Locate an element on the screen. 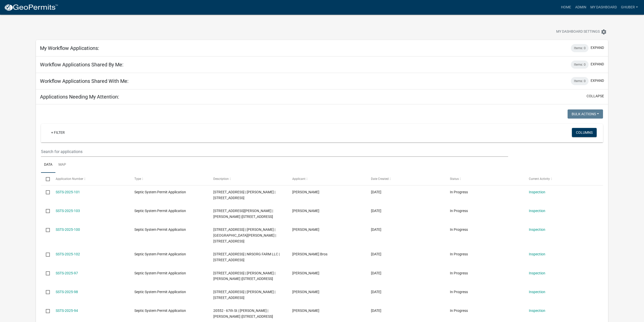 The width and height of the screenshot is (644, 322). a: SSTS-2025-100 is located at coordinates (68, 230).